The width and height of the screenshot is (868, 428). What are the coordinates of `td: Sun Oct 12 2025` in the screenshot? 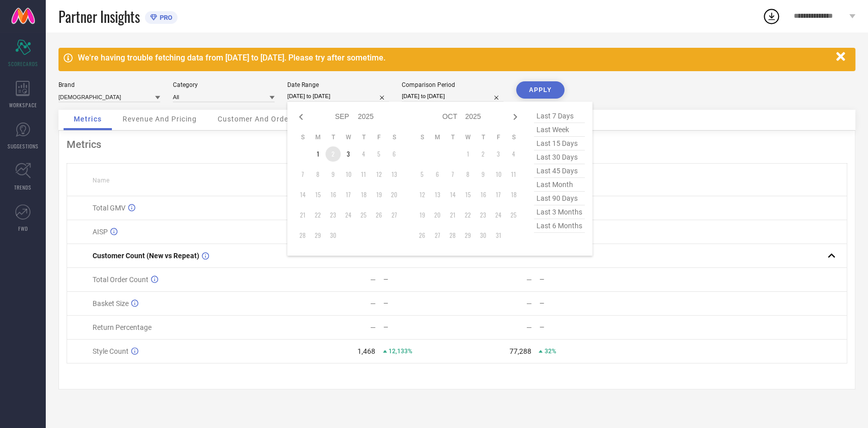 It's located at (423, 195).